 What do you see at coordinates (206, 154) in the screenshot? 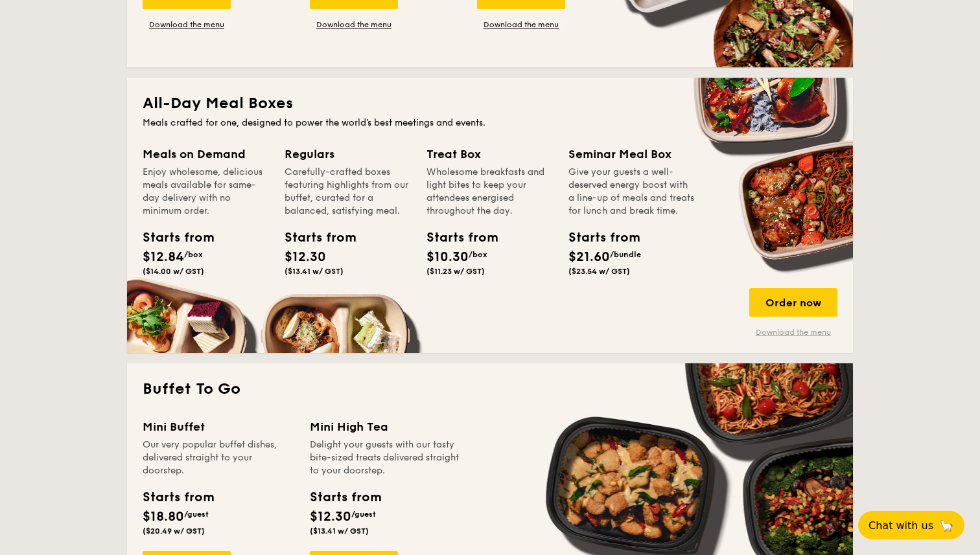
I see `div: Meals on Demand` at bounding box center [206, 154].